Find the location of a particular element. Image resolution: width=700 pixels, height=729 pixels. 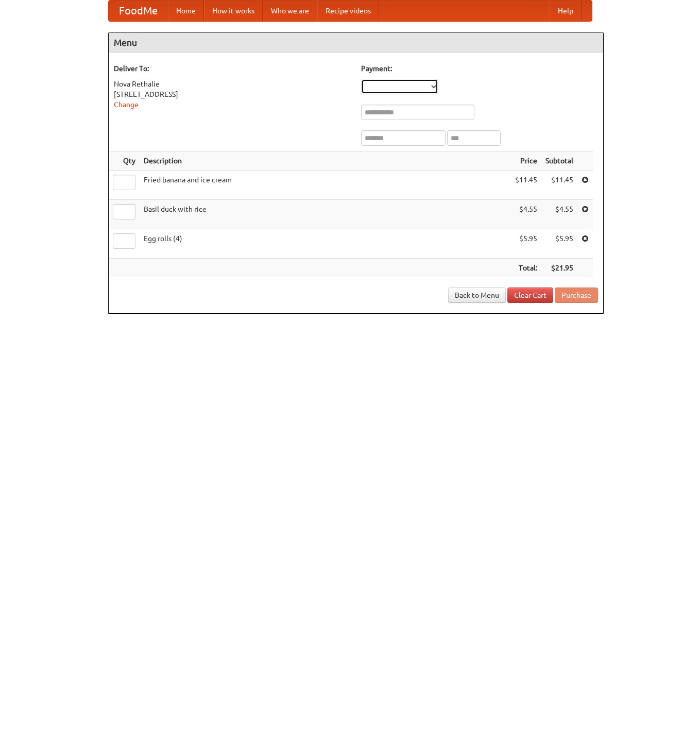

th: Price is located at coordinates (526, 161).